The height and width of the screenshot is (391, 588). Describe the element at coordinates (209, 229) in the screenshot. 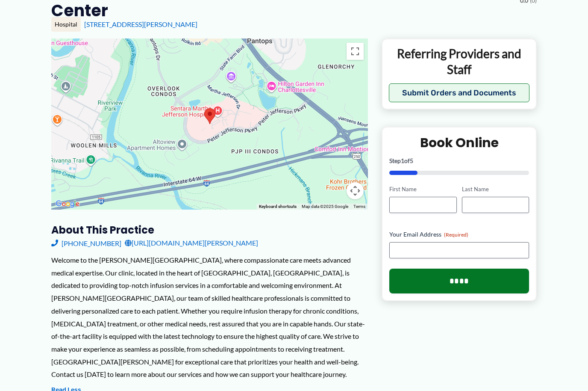

I see `h3: About this practice` at that location.